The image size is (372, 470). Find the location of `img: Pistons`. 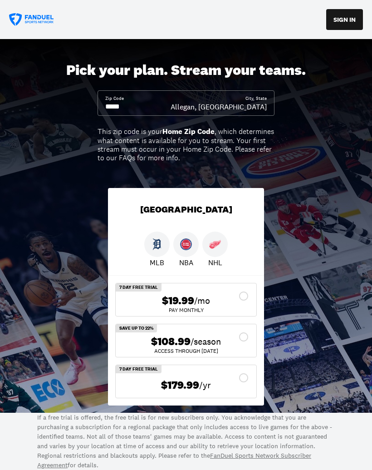

img: Pistons is located at coordinates (186, 244).